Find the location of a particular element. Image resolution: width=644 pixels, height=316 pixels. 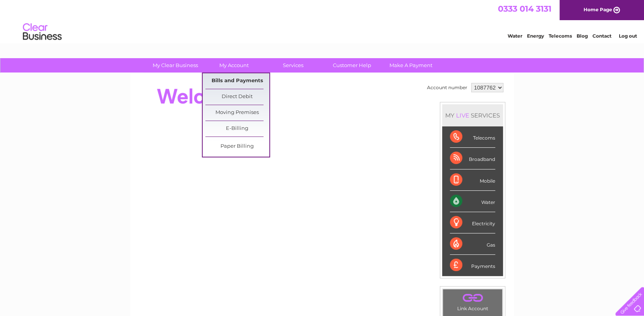

div: Electricity is located at coordinates (472, 222).